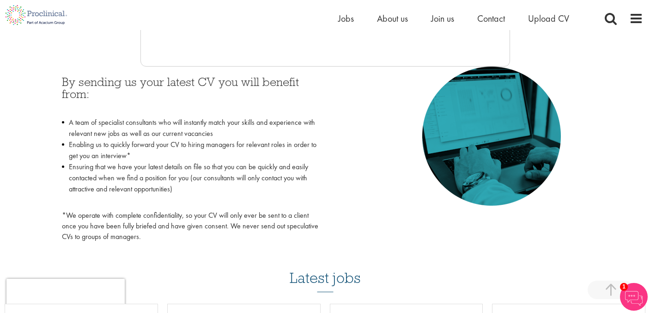 This screenshot has height=313, width=650. What do you see at coordinates (442, 18) in the screenshot?
I see `span: Join us` at bounding box center [442, 18].